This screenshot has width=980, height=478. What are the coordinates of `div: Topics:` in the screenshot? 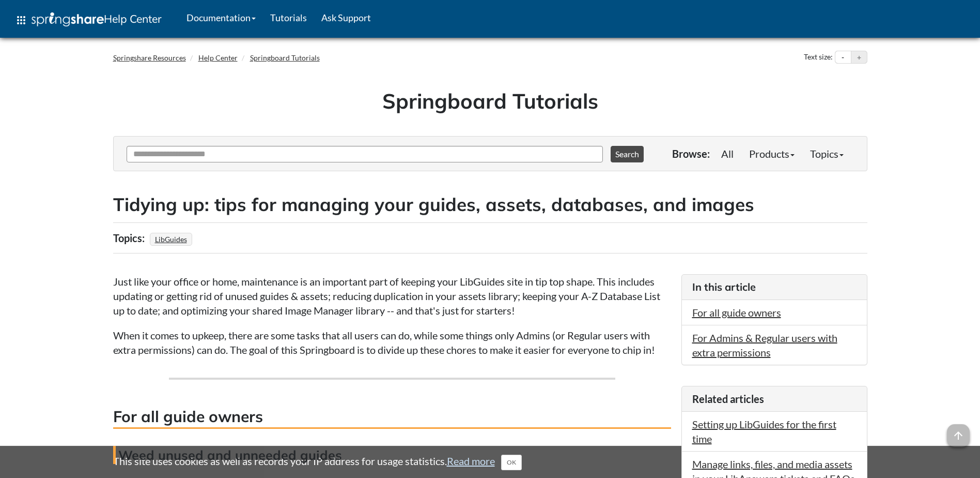 It's located at (130, 238).